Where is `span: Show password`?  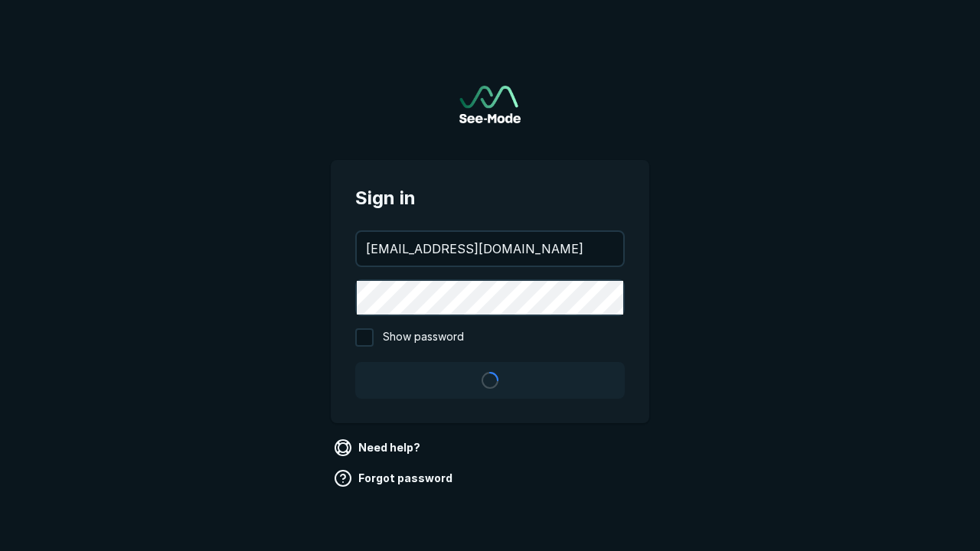 span: Show password is located at coordinates (424, 338).